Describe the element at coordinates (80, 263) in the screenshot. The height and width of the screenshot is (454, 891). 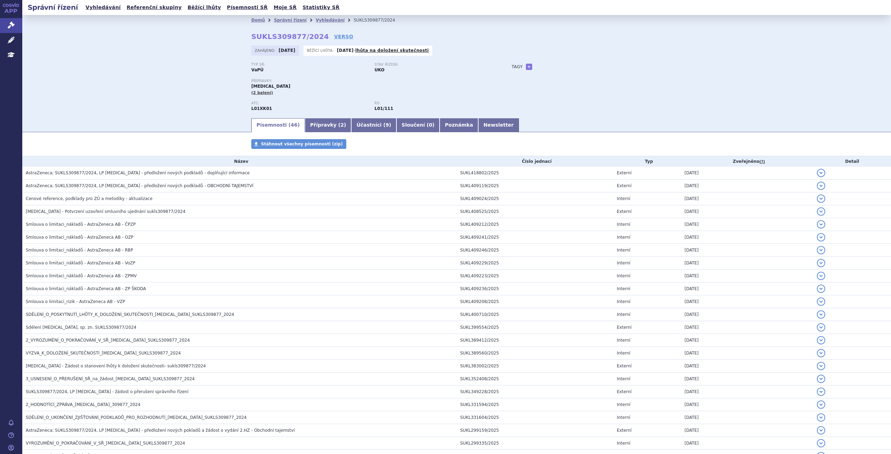
I see `span: Smlouva o limitaci_nákladů - AstraZeneca AB - VoZP` at that location.